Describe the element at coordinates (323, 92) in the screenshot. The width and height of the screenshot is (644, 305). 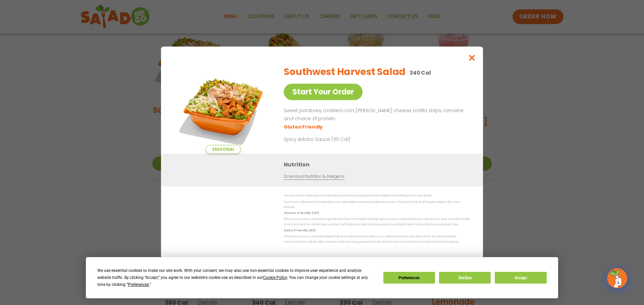
I see `a: Start Your Order` at that location.